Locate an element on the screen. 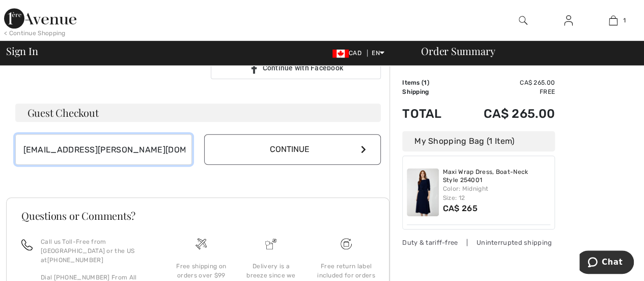 This screenshot has width=644, height=281. td: Total is located at coordinates (429, 114).